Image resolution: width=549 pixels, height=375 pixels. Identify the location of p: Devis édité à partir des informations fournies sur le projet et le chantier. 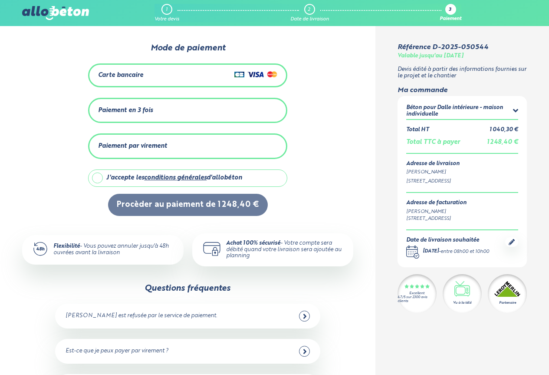
(462, 73).